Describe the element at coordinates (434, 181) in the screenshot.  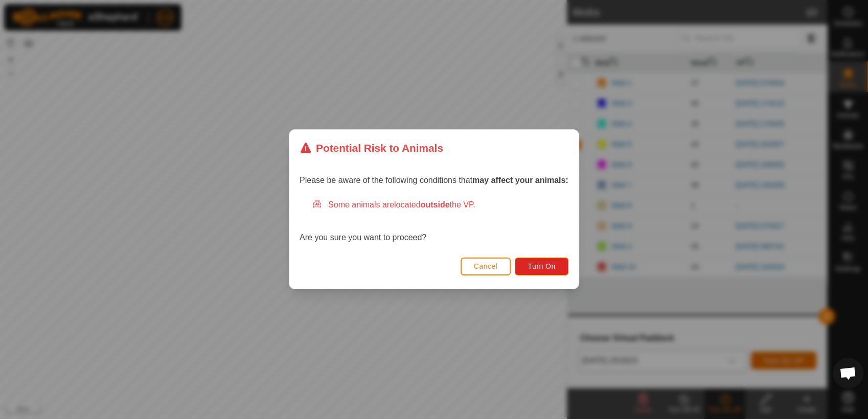
I see `span: Please be aware of the following conditions that` at that location.